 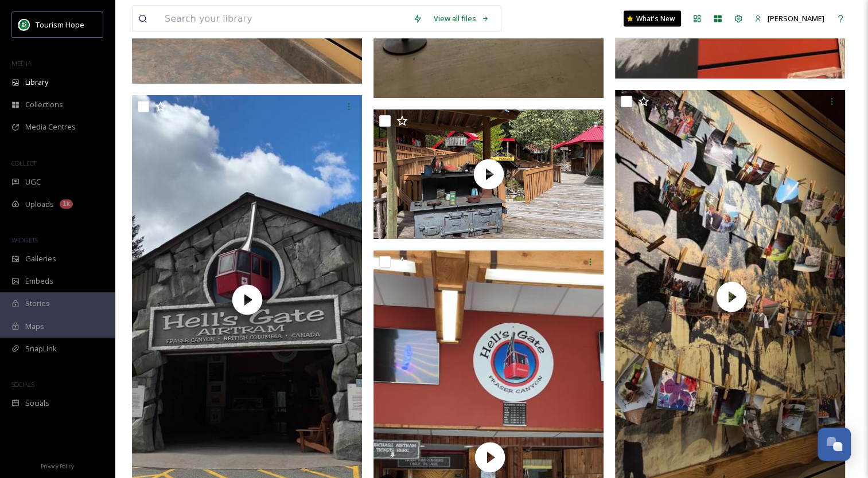 What do you see at coordinates (37, 403) in the screenshot?
I see `span: Socials` at bounding box center [37, 403].